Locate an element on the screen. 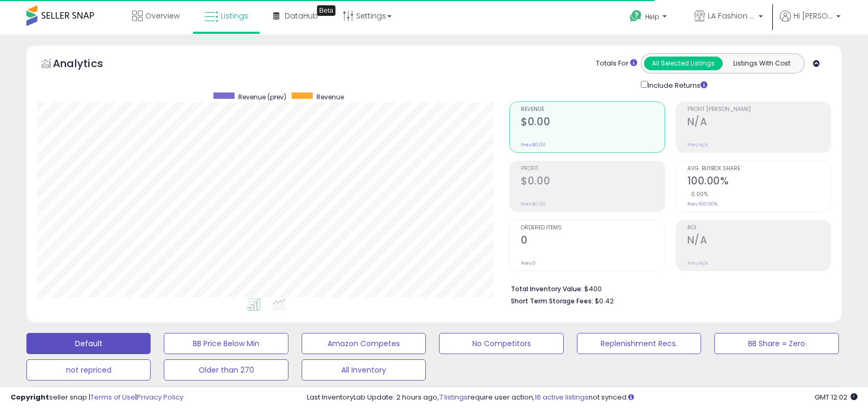  div: Last InventoryLab Update: 2 hours ago, require user action, not synced. is located at coordinates (583, 397).